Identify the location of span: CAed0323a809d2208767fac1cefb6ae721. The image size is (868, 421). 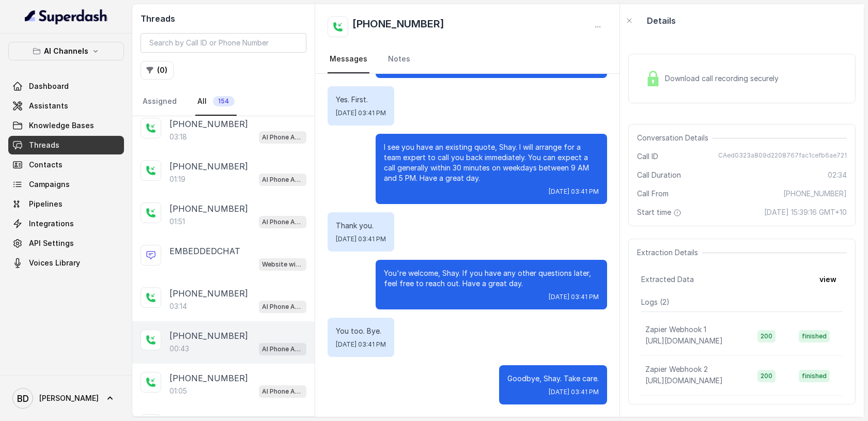
(782, 156).